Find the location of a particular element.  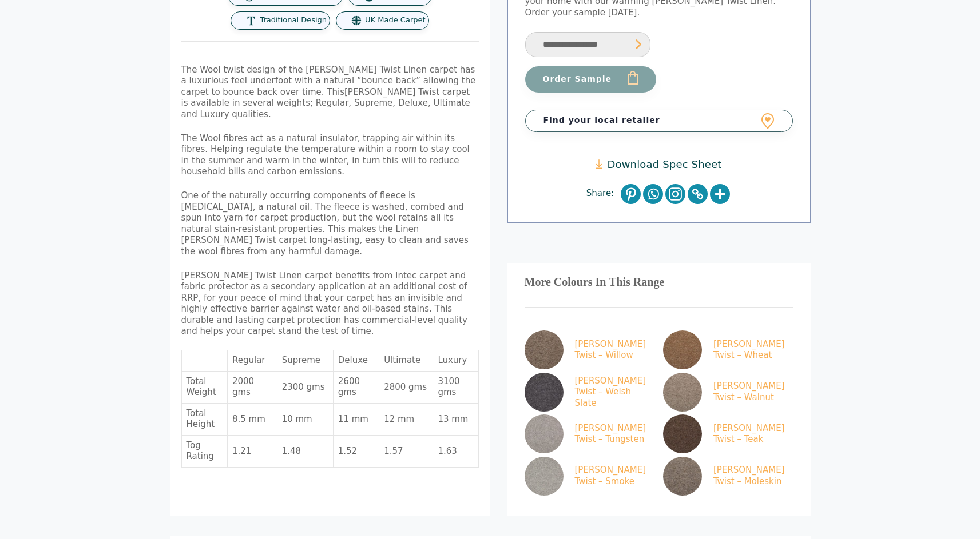

td: 2000 gms is located at coordinates (252, 388).